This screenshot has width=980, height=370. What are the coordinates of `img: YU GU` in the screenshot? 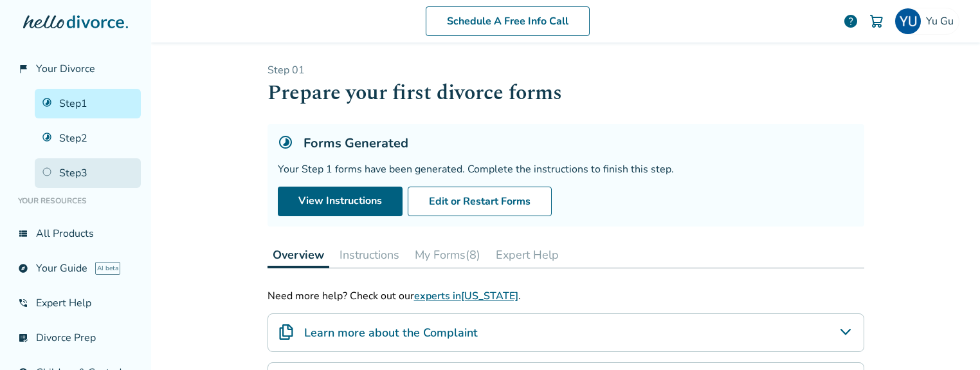 It's located at (908, 22).